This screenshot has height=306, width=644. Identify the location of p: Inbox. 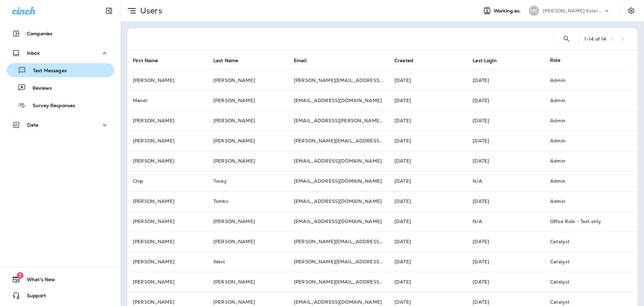
(33, 53).